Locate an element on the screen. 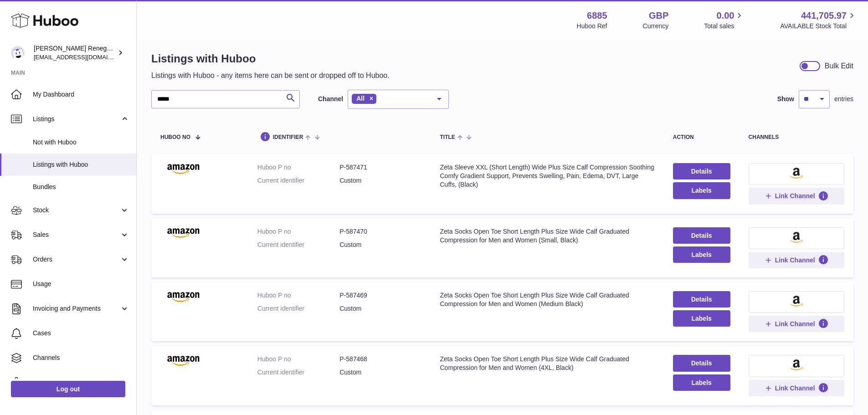 This screenshot has height=415, width=868. img: Zeta Sleeve XXL (Short Length) Wide Plus Size Calf Compression Soothing Comfy Gradient Support, P... is located at coordinates (183, 169).